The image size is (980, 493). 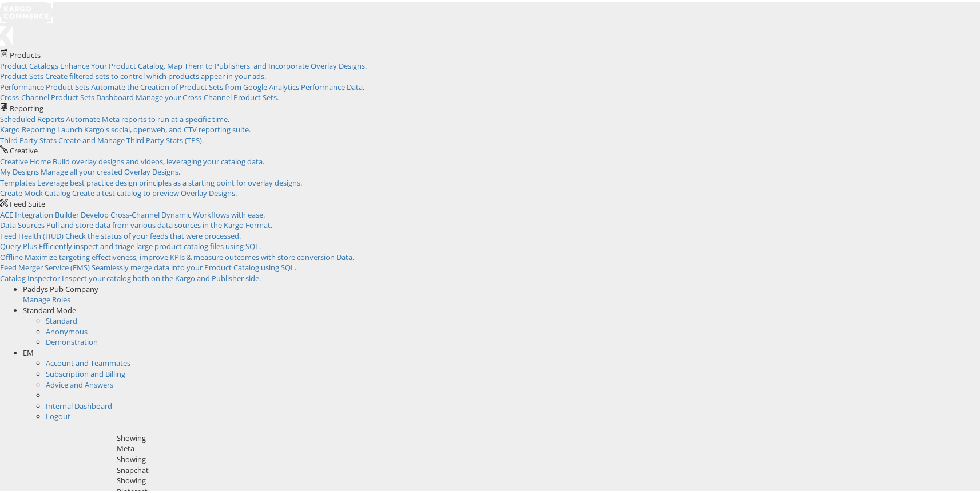 I want to click on span: Create and Manage Third Party Stats (TPS)., so click(x=131, y=138).